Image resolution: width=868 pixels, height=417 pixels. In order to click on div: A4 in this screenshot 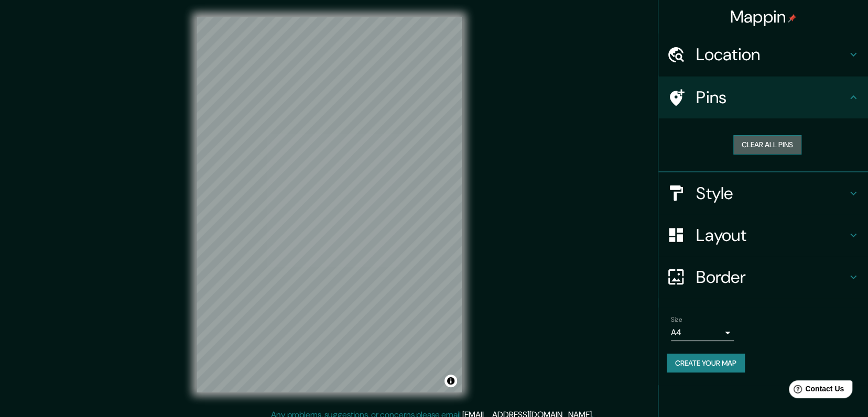, I will do `click(703, 333)`.